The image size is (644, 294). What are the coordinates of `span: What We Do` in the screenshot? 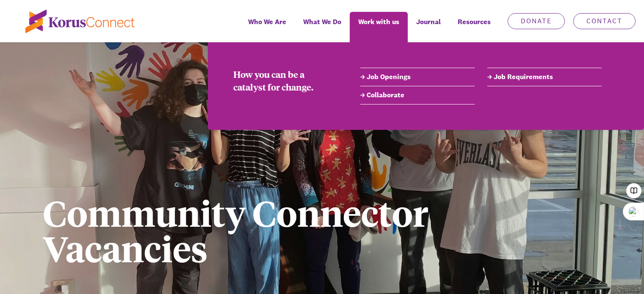 It's located at (322, 21).